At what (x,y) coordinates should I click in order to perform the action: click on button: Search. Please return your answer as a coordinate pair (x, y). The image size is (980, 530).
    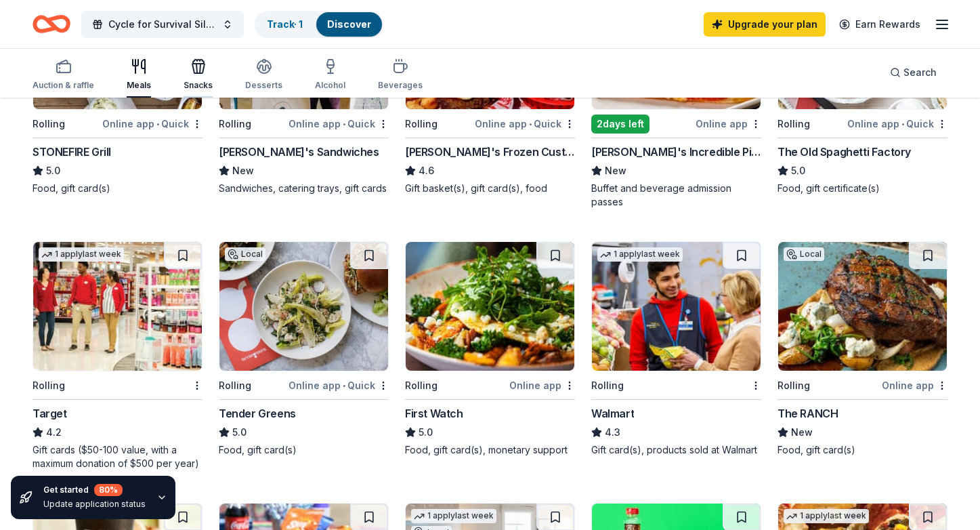
    Looking at the image, I should click on (913, 72).